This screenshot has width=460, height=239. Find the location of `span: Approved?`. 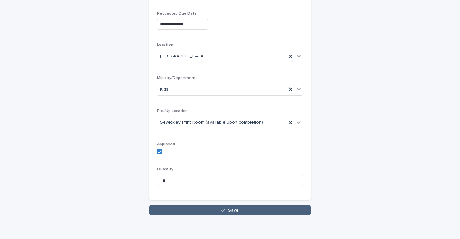

span: Approved? is located at coordinates (167, 144).